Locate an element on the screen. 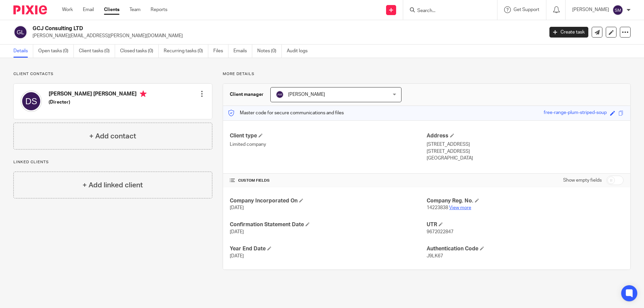 The height and width of the screenshot is (308, 644). h5: (Director) is located at coordinates (98, 102).